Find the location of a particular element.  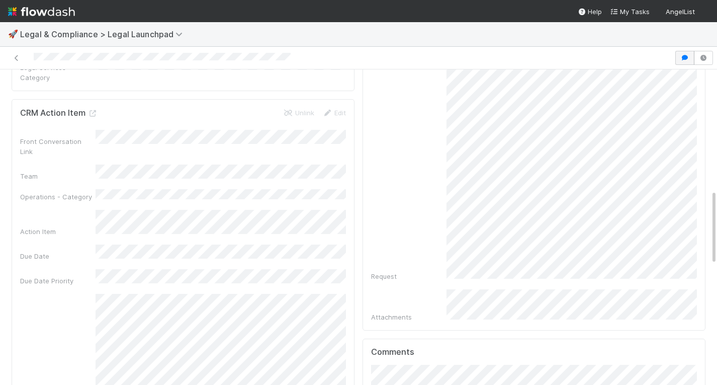

div: Help is located at coordinates (590, 12).